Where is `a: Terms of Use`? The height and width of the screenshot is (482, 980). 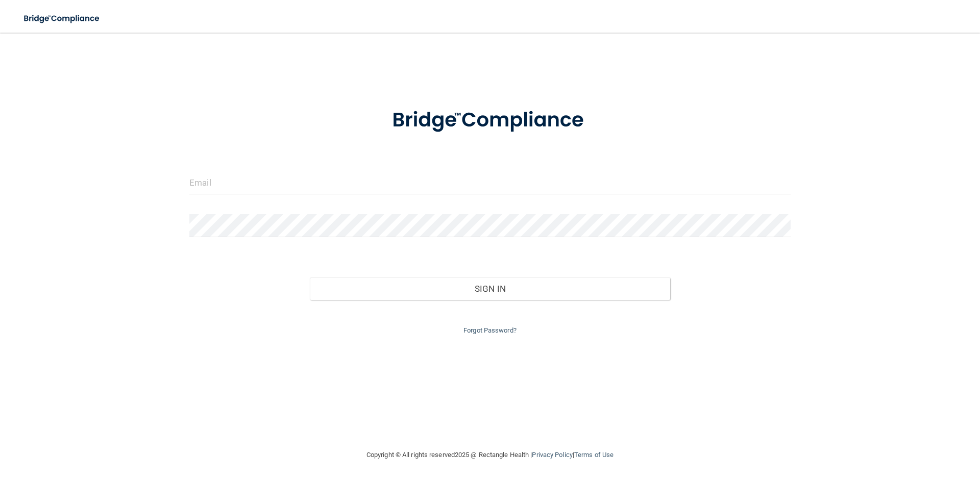
a: Terms of Use is located at coordinates (594, 455).